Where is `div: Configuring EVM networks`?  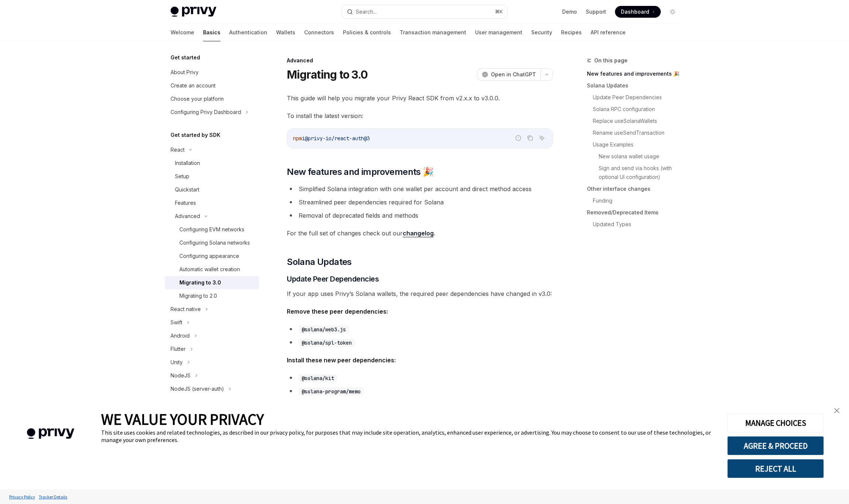 div: Configuring EVM networks is located at coordinates (212, 229).